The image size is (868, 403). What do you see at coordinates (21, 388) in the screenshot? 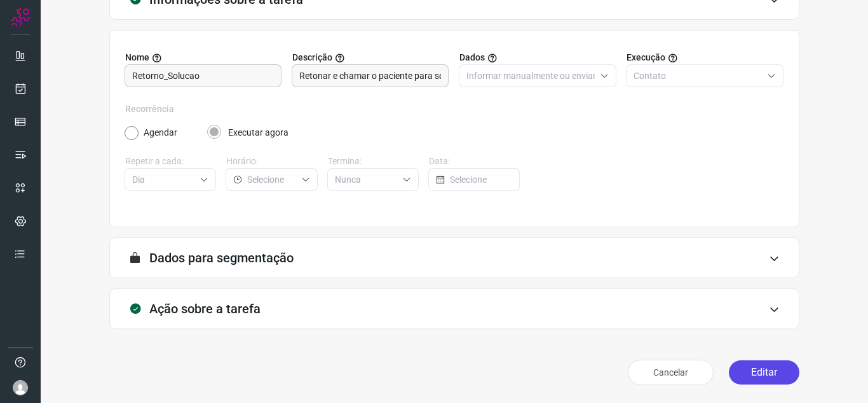
I see `img: avatar-user-boy.jpg` at bounding box center [21, 388].